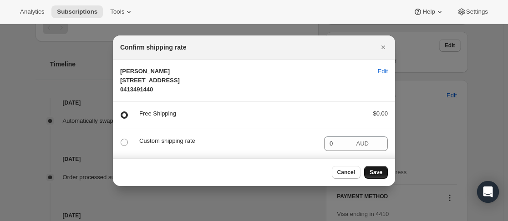 This screenshot has width=508, height=221. Describe the element at coordinates (32, 12) in the screenshot. I see `button: Analytics` at that location.